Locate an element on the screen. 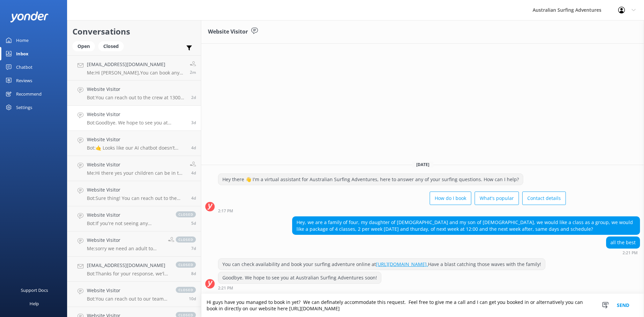 Image resolution: width=644 pixels, height=317 pixels. a: Website VisitorBot:You can reach out to the crew at 1300 499 617 or drop them an email at [EMAIL_... is located at coordinates (134, 93).